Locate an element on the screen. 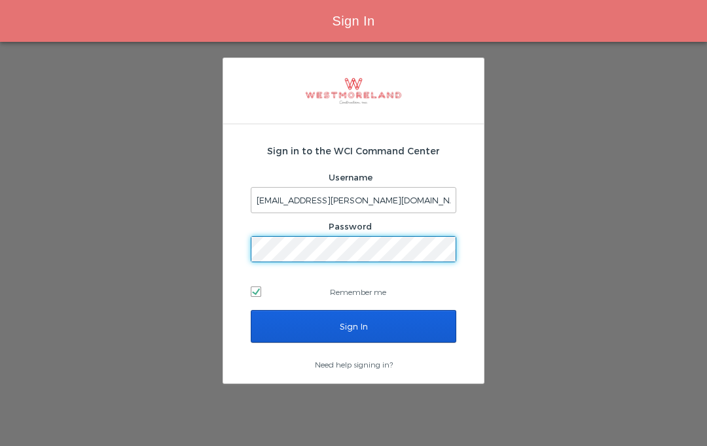 This screenshot has width=707, height=446. span: Sign In is located at coordinates (353, 21).